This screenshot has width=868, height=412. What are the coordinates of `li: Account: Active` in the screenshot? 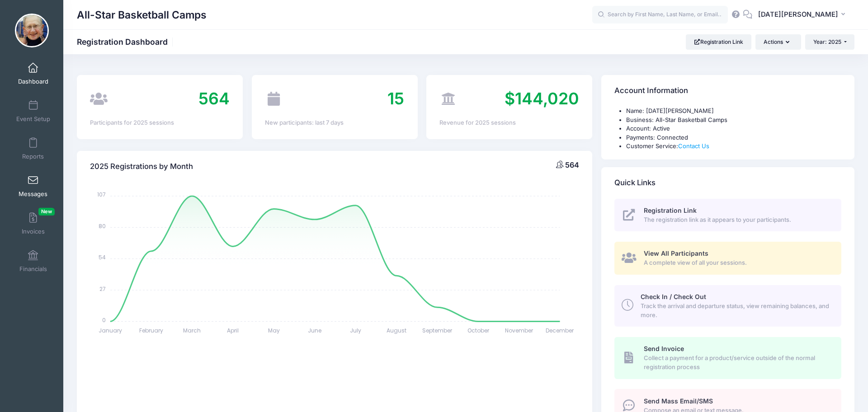 It's located at (734, 129).